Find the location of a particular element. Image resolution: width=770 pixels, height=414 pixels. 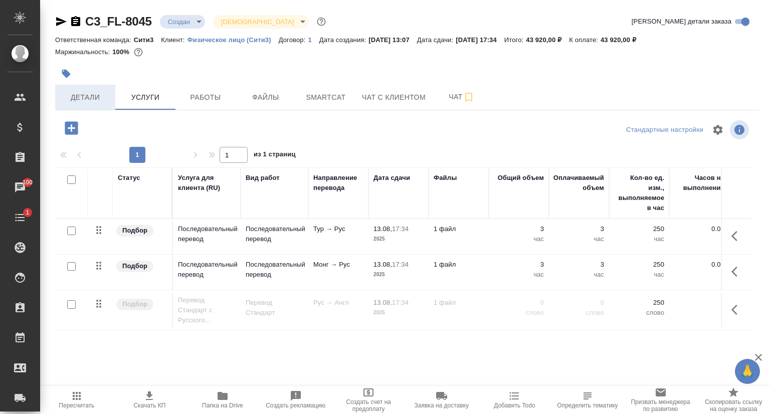

span: Призвать менеджера по развитию is located at coordinates (661, 406).